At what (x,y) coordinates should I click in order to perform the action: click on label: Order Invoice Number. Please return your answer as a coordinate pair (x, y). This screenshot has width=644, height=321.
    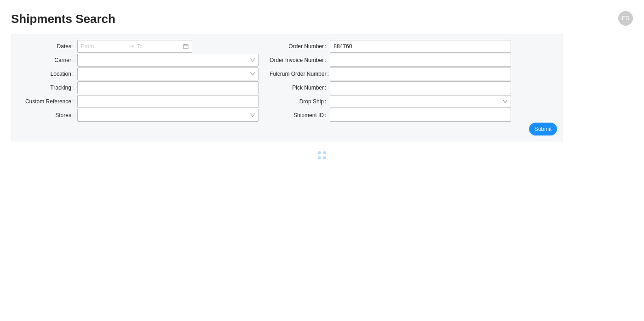
    Looking at the image, I should click on (300, 60).